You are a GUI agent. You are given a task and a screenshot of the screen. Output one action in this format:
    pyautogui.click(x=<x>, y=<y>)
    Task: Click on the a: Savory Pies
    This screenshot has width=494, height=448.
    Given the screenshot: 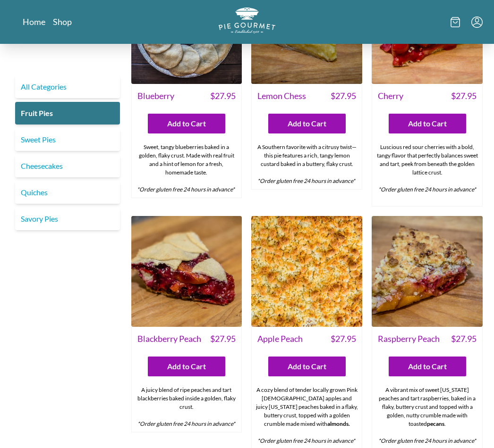 What is the action you would take?
    pyautogui.click(x=68, y=219)
    